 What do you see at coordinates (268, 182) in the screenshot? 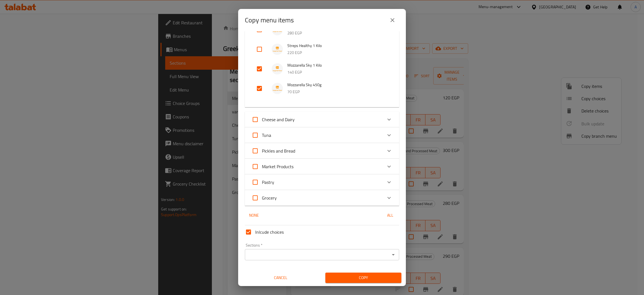
I see `span: Pastry` at bounding box center [268, 182].